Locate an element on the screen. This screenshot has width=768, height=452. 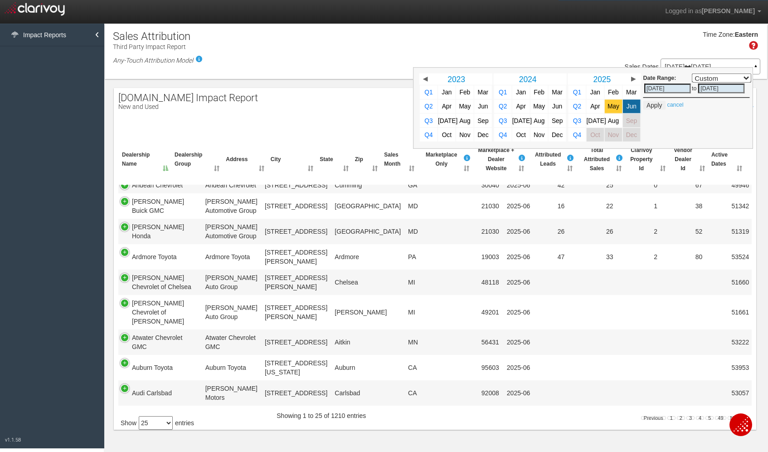
span: Jun is located at coordinates (483, 106).